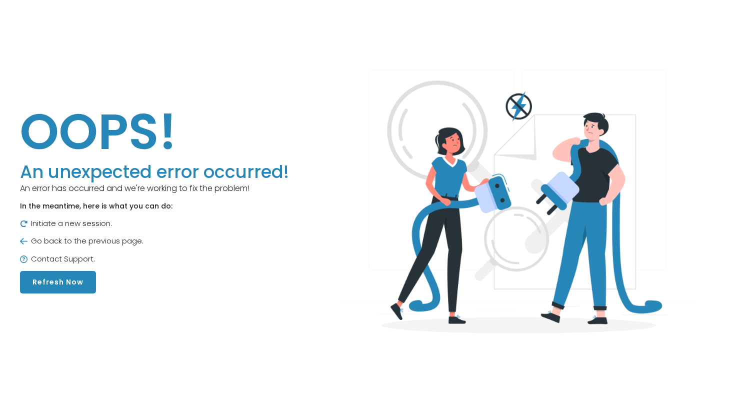 The image size is (735, 416). Describe the element at coordinates (58, 282) in the screenshot. I see `button: Refresh Now` at that location.